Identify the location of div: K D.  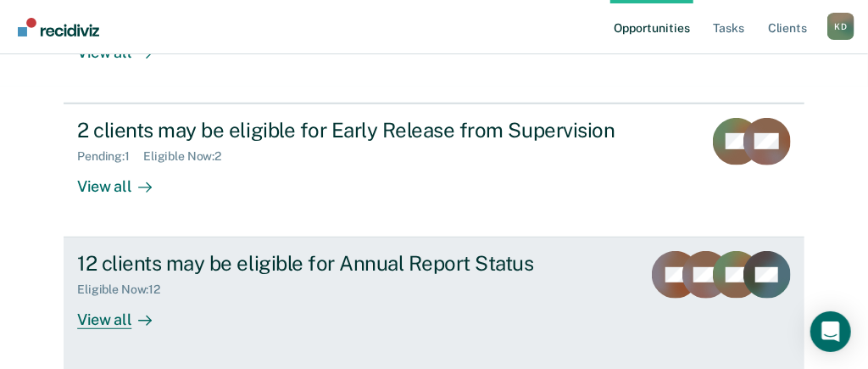
(841, 26).